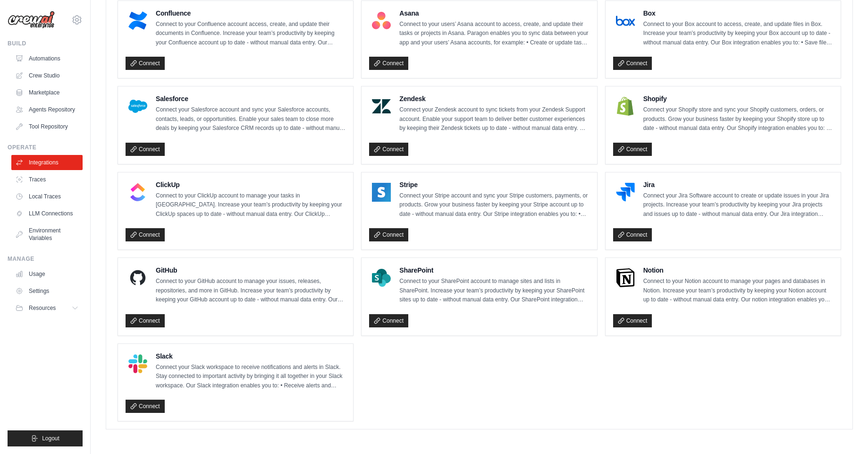 The width and height of the screenshot is (868, 454). What do you see at coordinates (138, 364) in the screenshot?
I see `img: Slack Logo` at bounding box center [138, 364].